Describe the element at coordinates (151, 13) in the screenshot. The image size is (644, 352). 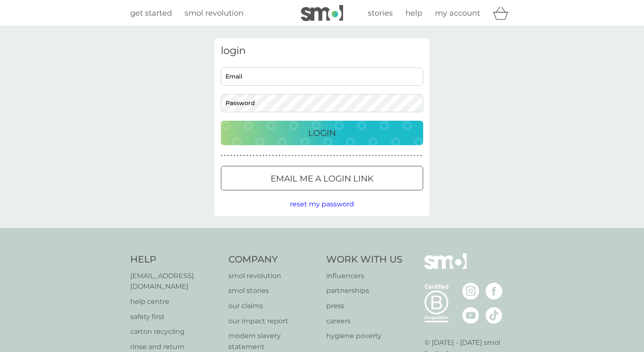
I see `a: get started` at that location.